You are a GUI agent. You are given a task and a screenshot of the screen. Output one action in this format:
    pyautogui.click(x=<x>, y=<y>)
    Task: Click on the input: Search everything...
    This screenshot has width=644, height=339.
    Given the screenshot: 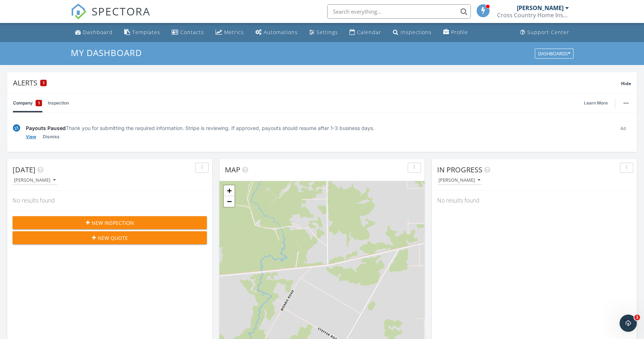 What is the action you would take?
    pyautogui.click(x=399, y=12)
    